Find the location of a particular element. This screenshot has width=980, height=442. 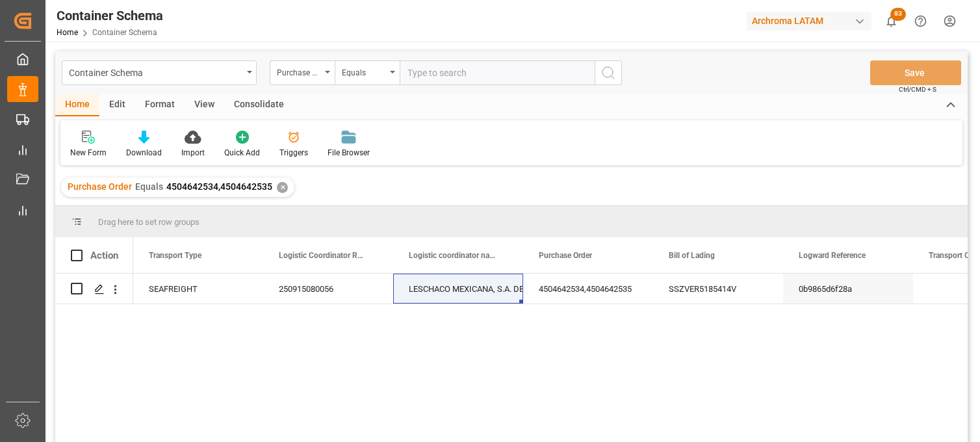

span: 4504642534,4504642535 is located at coordinates (219, 186).